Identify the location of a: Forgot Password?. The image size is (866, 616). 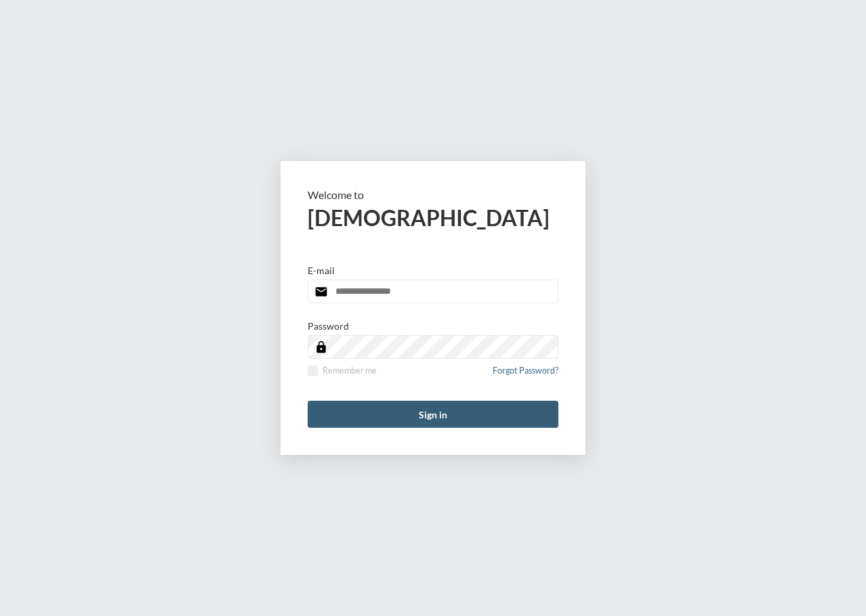
(525, 374).